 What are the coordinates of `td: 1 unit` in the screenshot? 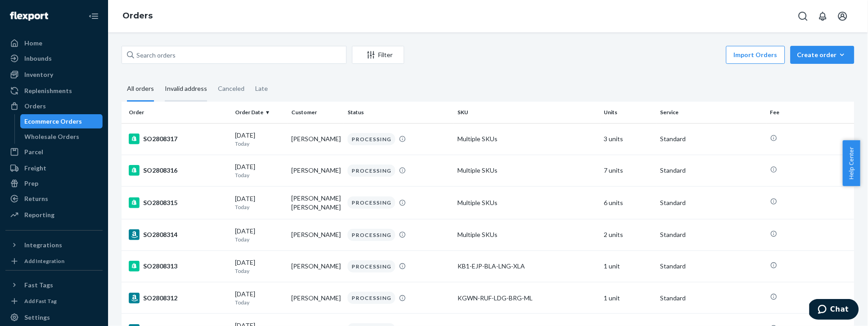 It's located at (628, 266).